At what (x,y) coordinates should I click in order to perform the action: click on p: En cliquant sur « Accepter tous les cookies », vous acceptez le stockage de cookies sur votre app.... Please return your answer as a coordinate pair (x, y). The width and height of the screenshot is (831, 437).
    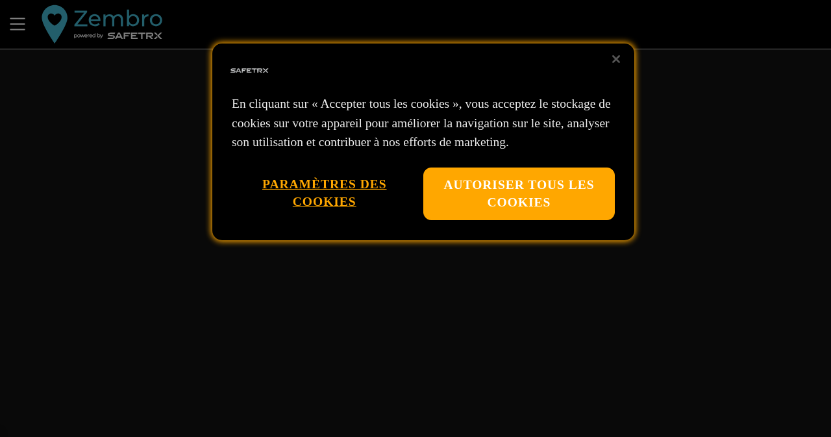
    Looking at the image, I should click on (423, 123).